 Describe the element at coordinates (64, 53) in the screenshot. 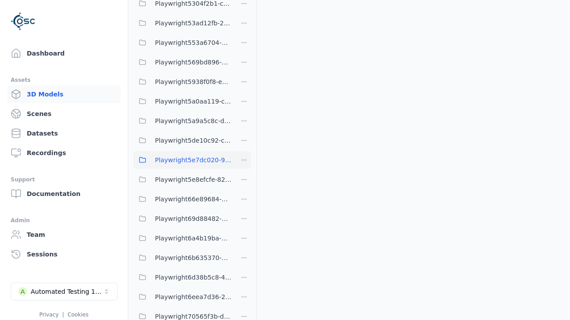

I see `a: Dashboard` at that location.